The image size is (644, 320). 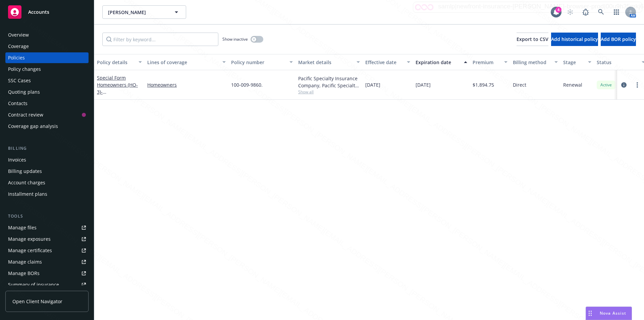 I want to click on span: Open Client Navigator, so click(x=37, y=301).